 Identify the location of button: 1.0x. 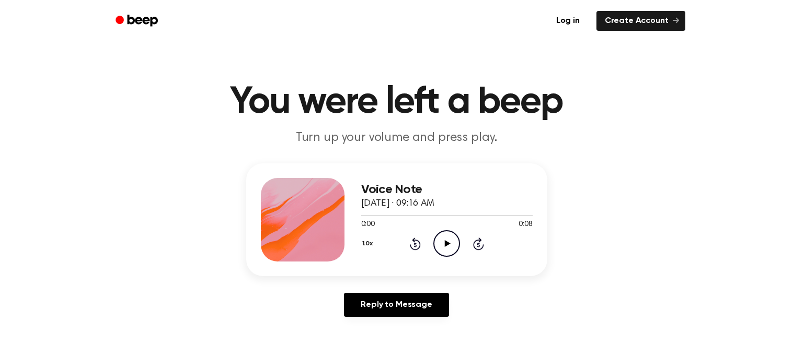
(369, 244).